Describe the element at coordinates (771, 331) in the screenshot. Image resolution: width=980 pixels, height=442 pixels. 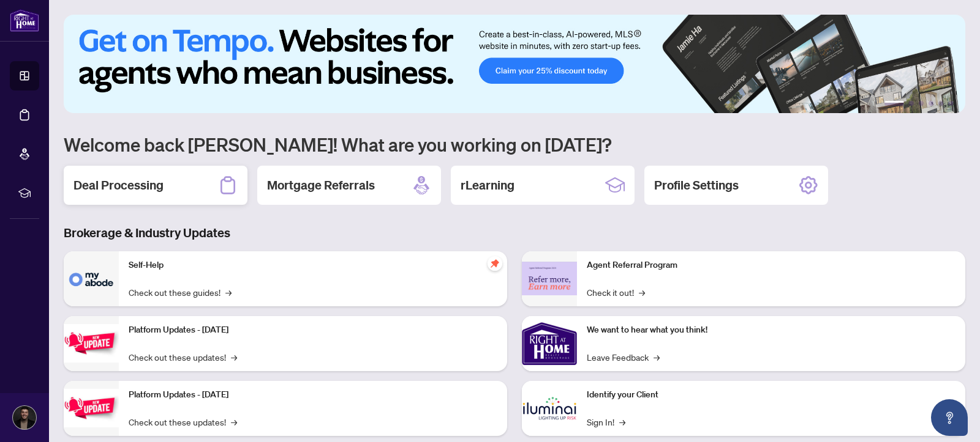
I see `p: We want to hear what you think!` at that location.